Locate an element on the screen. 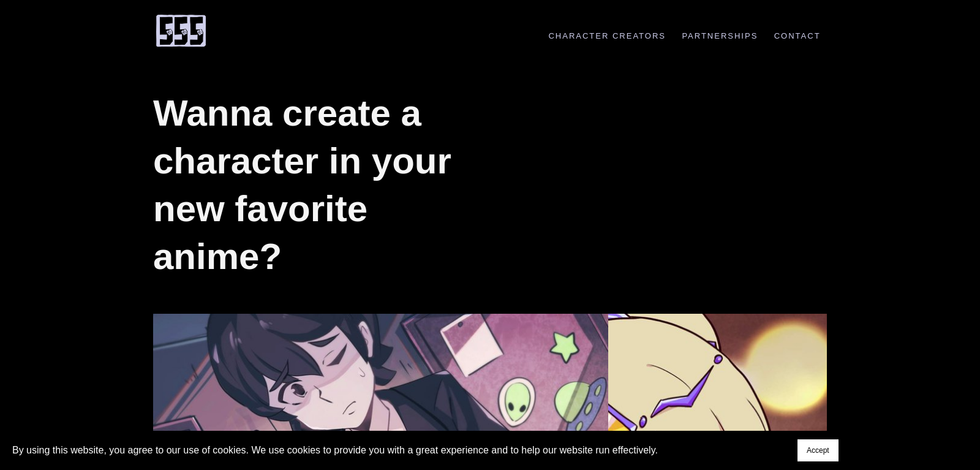 This screenshot has height=470, width=980. a: Partnerships is located at coordinates (720, 35).